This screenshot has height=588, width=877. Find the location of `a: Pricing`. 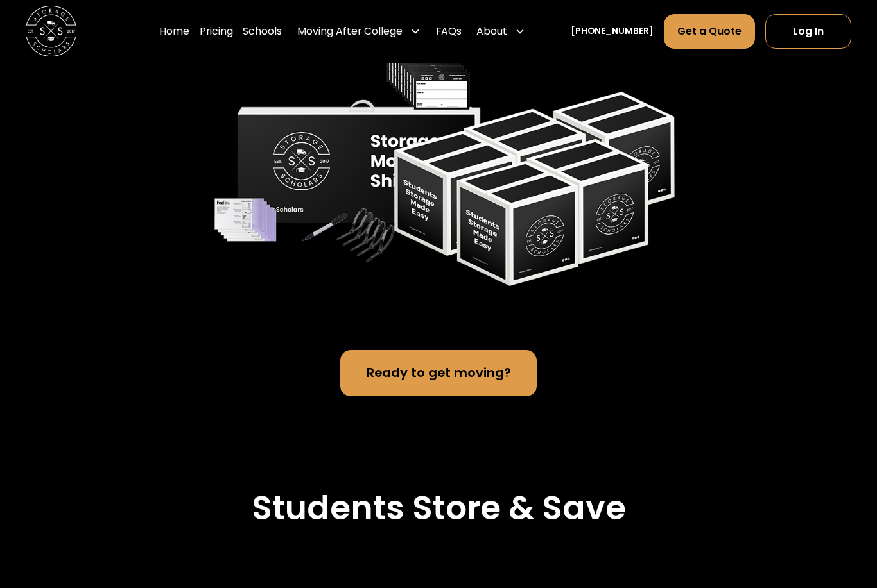

a: Pricing is located at coordinates (216, 31).